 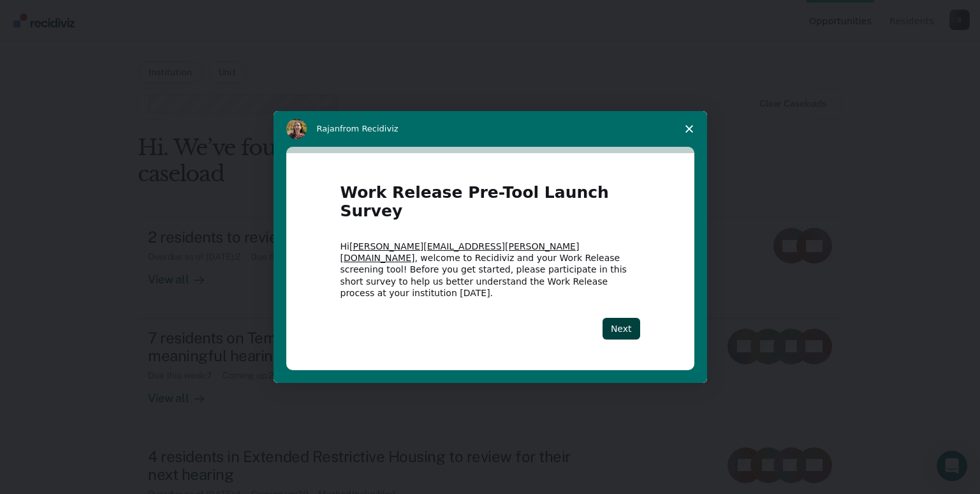 I want to click on h1: Work Release Pre-Tool Launch Survey, so click(x=490, y=206).